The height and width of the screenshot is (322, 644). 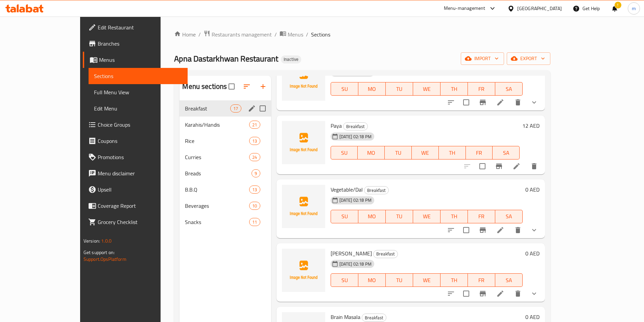 What do you see at coordinates (528, 58) in the screenshot?
I see `span: export` at bounding box center [528, 58].